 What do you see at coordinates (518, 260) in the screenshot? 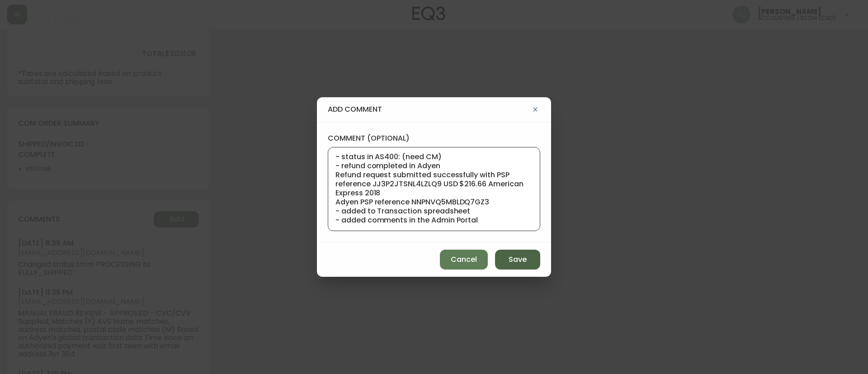
I see `span: Save` at bounding box center [518, 260].